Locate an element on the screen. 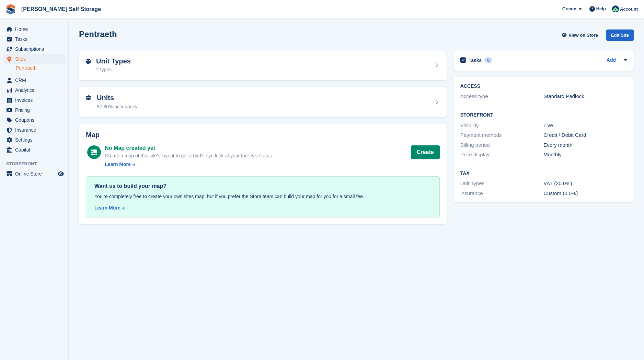  a: View on Store is located at coordinates (581, 35).